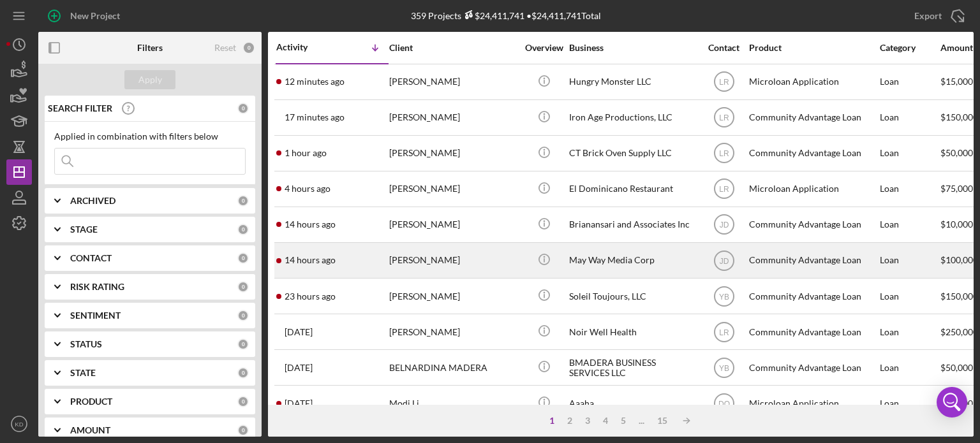  What do you see at coordinates (723, 48) in the screenshot?
I see `div: Contact` at bounding box center [723, 48].